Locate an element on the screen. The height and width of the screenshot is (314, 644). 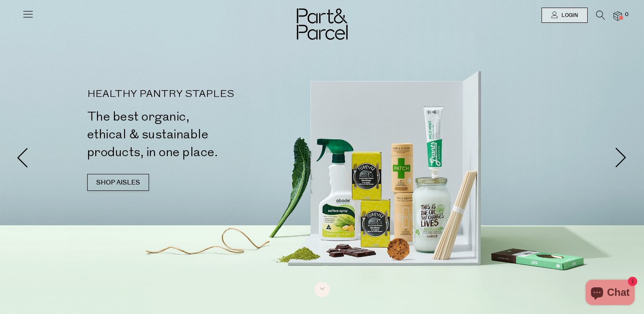
span: 0 is located at coordinates (626, 15).